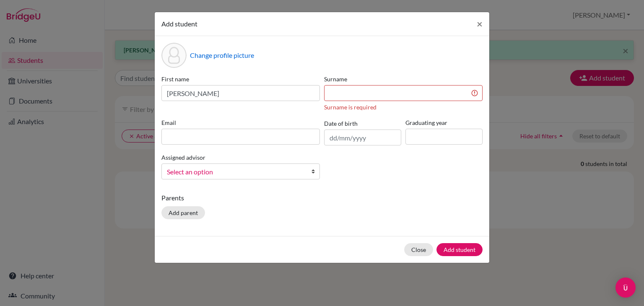 The image size is (644, 306). Describe the element at coordinates (184, 157) in the screenshot. I see `label: Assigned advisor` at that location.